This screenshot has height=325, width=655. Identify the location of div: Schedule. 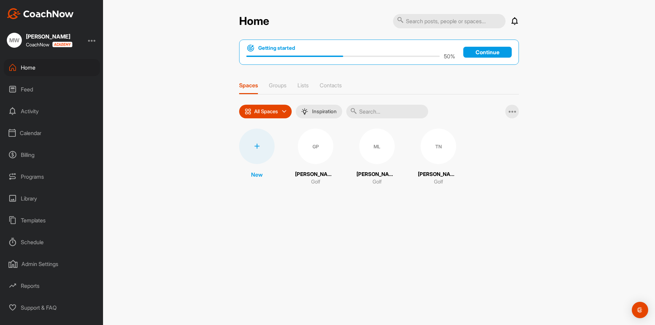
(52, 242).